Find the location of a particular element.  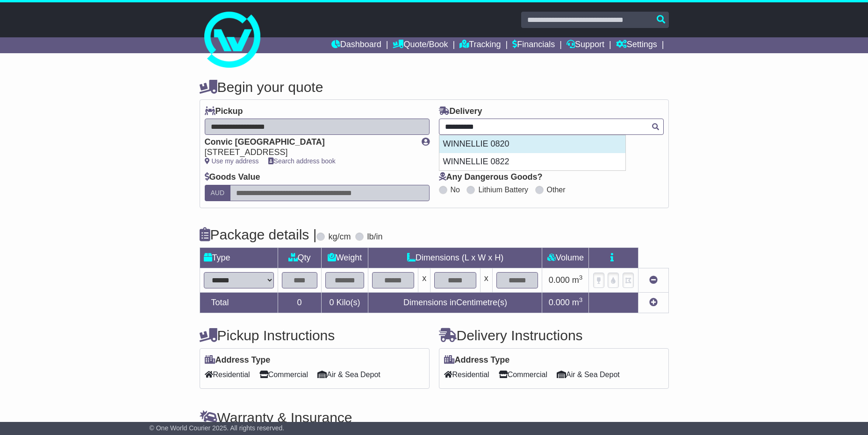

label: Goods Value is located at coordinates (232, 177).